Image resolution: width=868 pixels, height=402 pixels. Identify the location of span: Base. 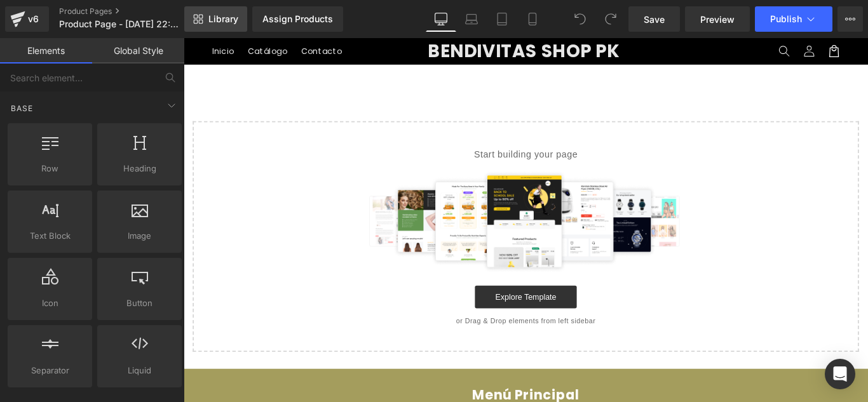
(22, 108).